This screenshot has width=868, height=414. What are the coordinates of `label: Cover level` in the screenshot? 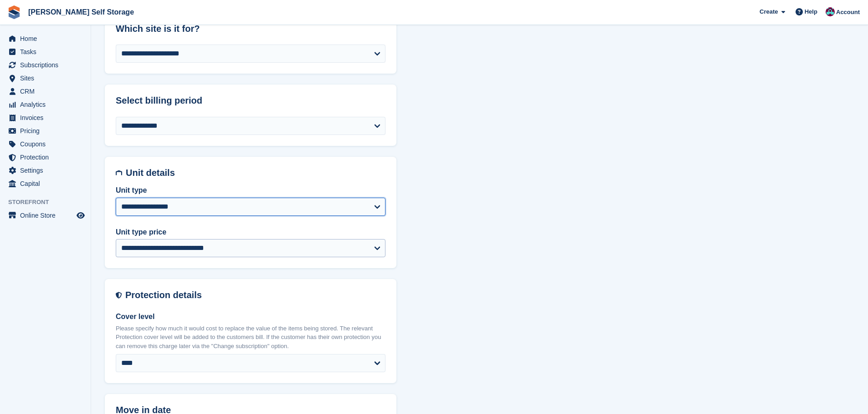 It's located at (251, 317).